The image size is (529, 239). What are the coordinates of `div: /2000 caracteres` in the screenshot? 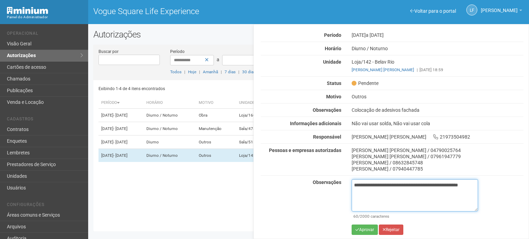 It's located at (414, 216).